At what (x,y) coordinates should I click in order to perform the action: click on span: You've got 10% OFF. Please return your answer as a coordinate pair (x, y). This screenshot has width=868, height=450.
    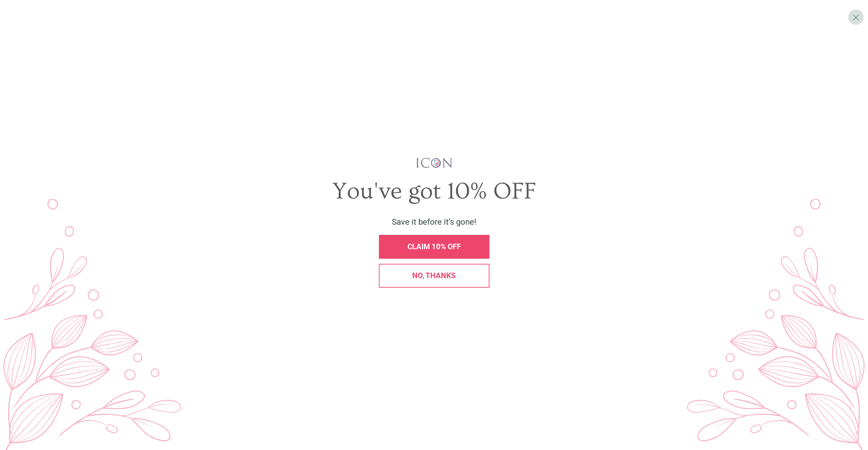
    Looking at the image, I should click on (434, 191).